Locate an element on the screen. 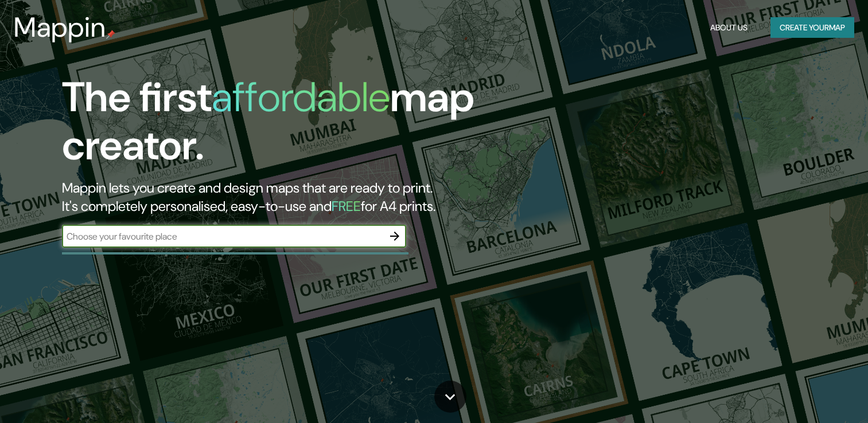 The width and height of the screenshot is (868, 423). h3: Mappin is located at coordinates (59, 28).